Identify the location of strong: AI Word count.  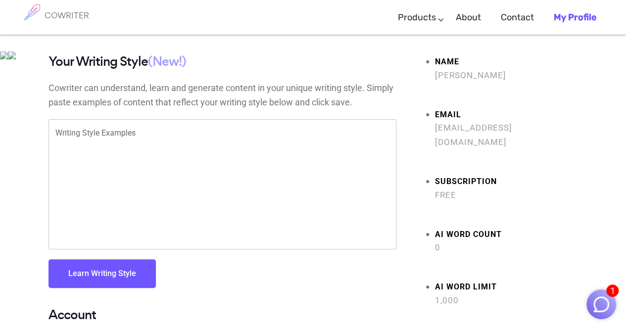
(506, 235).